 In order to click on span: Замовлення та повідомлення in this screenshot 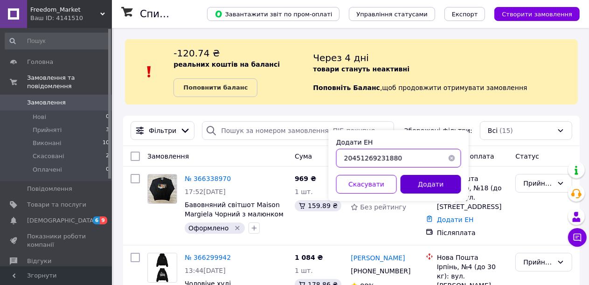, I will do `click(70, 82)`.